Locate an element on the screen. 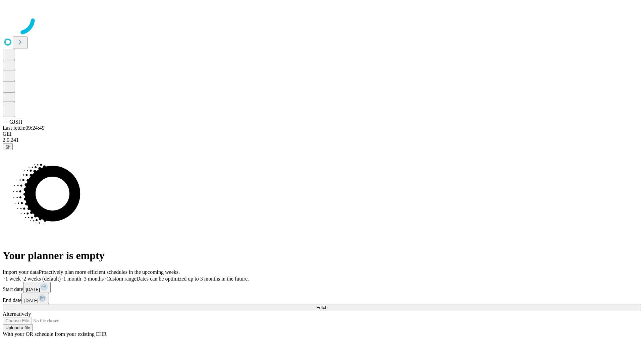 This screenshot has width=644, height=362. span: Custom range is located at coordinates (121, 279).